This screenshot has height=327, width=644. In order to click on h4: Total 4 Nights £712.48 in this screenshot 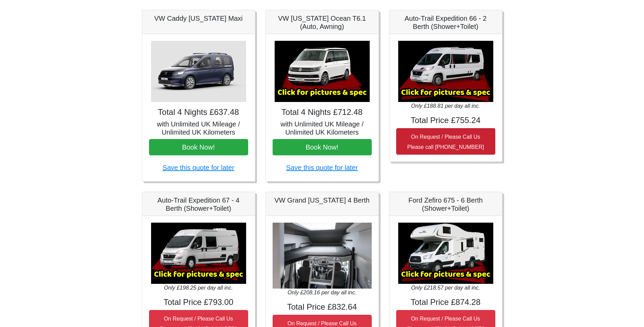, I will do `click(322, 112)`.